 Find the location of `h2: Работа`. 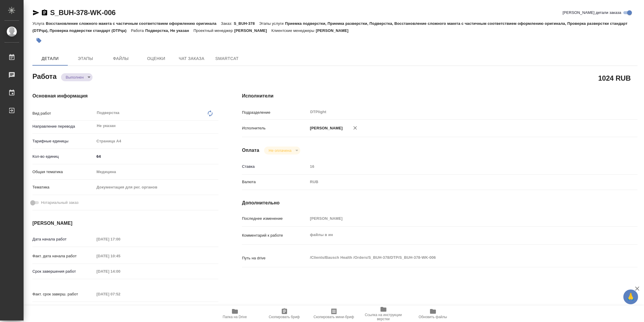

h2: Работа is located at coordinates (44, 76).